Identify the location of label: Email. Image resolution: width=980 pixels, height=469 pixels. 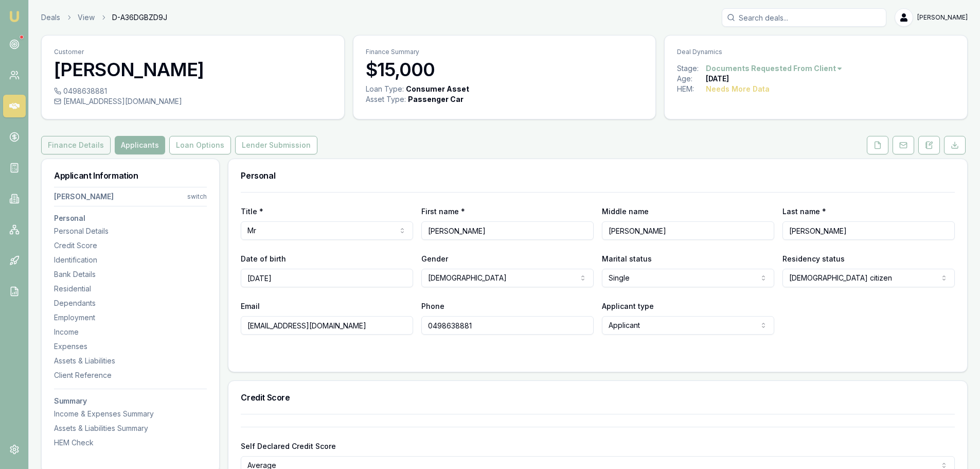
(250, 306).